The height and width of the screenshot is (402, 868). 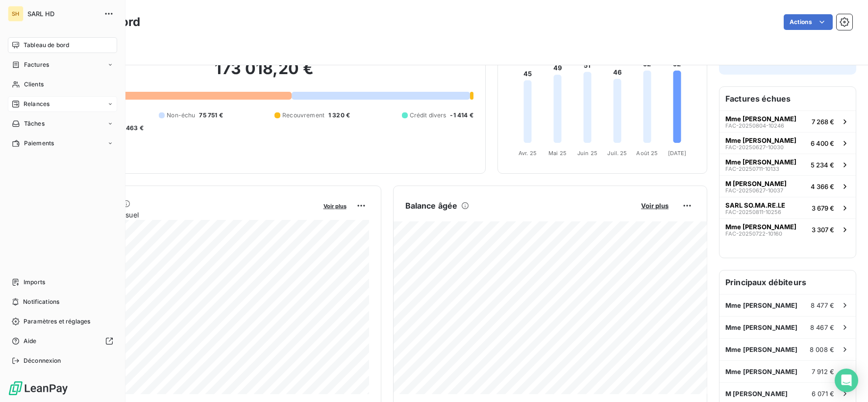 I want to click on h6: Balance âgée, so click(x=432, y=206).